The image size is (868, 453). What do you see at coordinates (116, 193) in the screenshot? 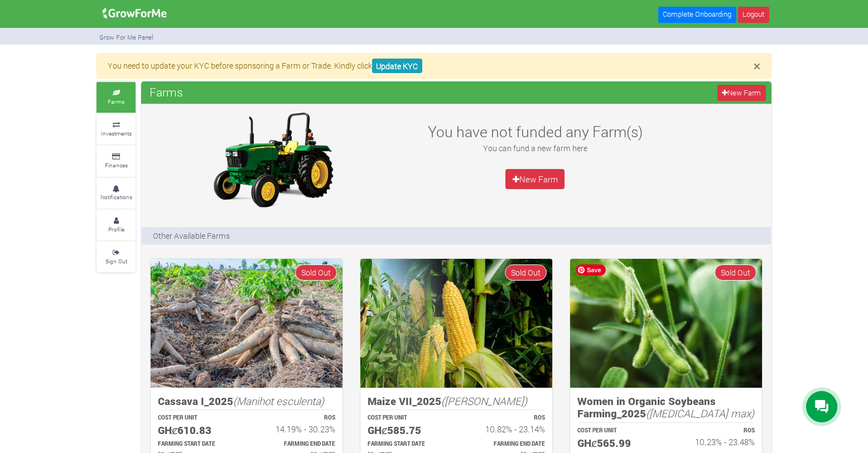
I see `a: Notifications` at bounding box center [116, 193].